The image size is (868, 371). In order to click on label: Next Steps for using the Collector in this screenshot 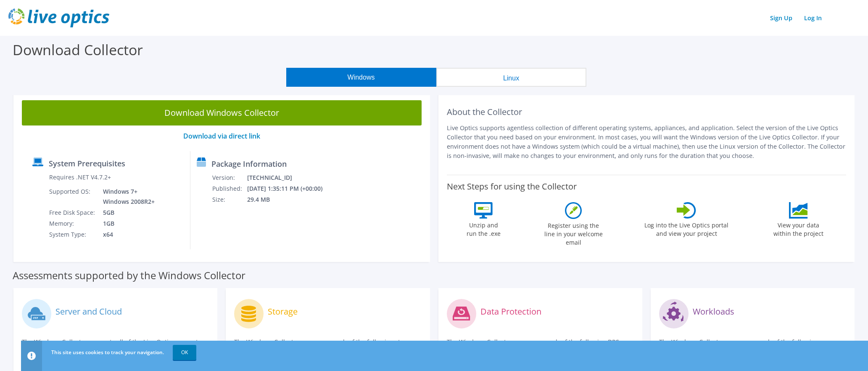, I will do `click(511, 186)`.